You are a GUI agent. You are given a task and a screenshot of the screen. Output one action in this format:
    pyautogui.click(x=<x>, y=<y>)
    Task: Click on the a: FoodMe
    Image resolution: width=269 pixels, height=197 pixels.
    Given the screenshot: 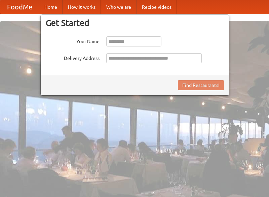 What is the action you would take?
    pyautogui.click(x=20, y=7)
    